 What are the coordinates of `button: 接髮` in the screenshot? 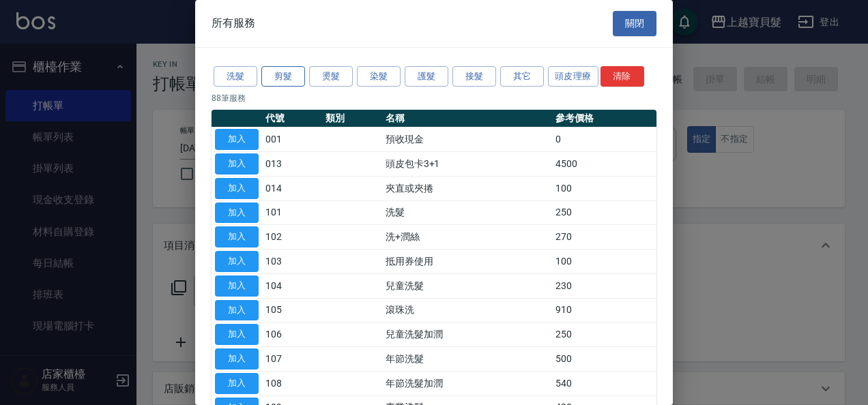 It's located at (474, 76).